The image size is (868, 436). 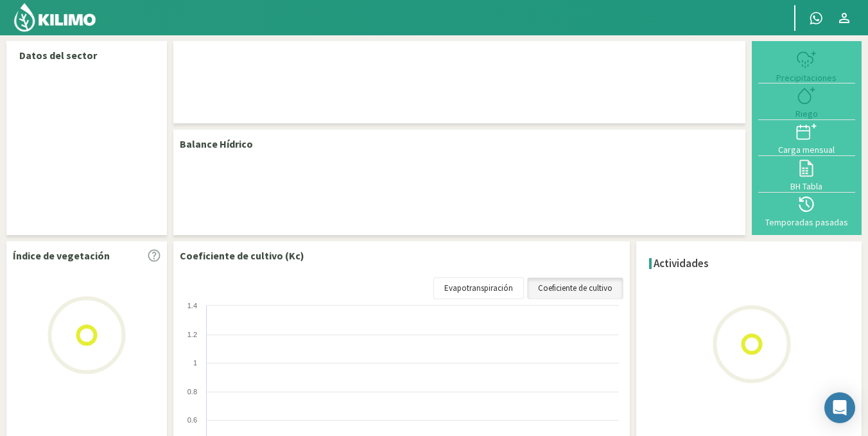 What do you see at coordinates (242, 256) in the screenshot?
I see `p: Coeficiente de cultivo (Kc)` at bounding box center [242, 256].